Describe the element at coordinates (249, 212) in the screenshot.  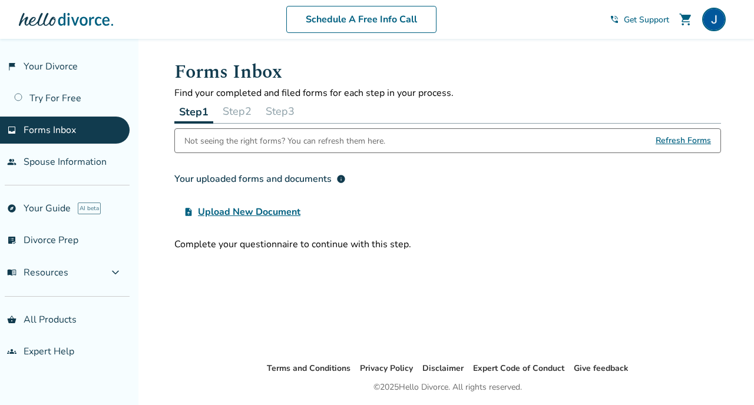
I see `span: Upload New Document` at that location.